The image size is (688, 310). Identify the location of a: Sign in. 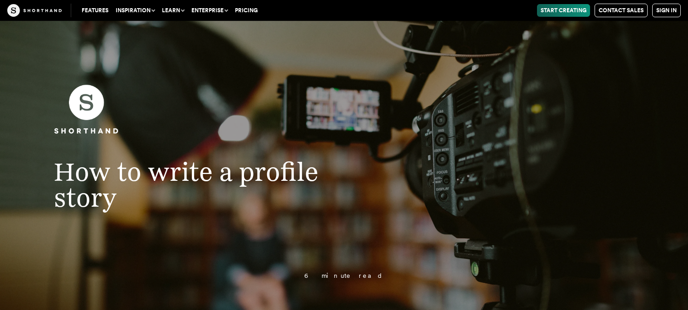
(666, 10).